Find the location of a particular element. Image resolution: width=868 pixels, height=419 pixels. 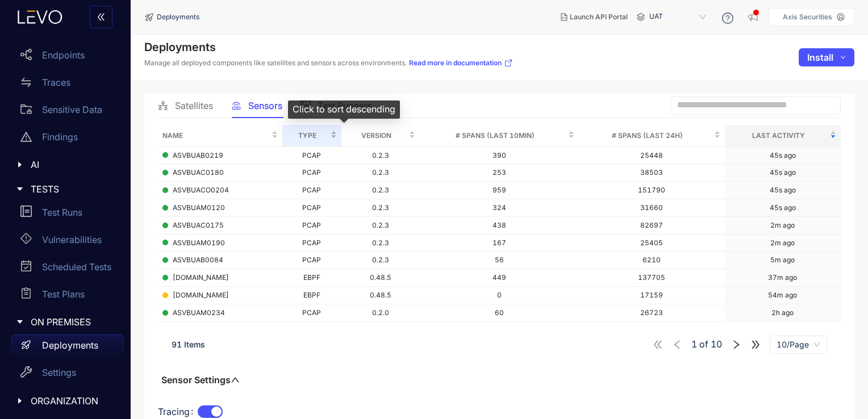

a: Read more in documentation is located at coordinates (461, 63).